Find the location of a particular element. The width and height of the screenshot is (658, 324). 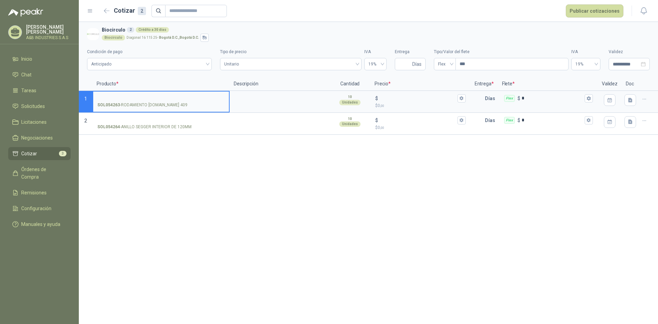

h2: Cotizar is located at coordinates (130, 11).